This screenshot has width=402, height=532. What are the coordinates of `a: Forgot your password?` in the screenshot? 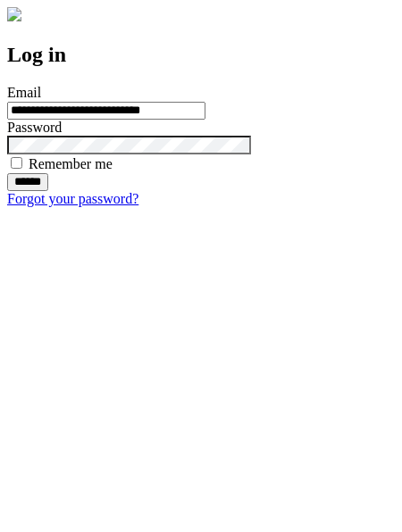 It's located at (73, 198).